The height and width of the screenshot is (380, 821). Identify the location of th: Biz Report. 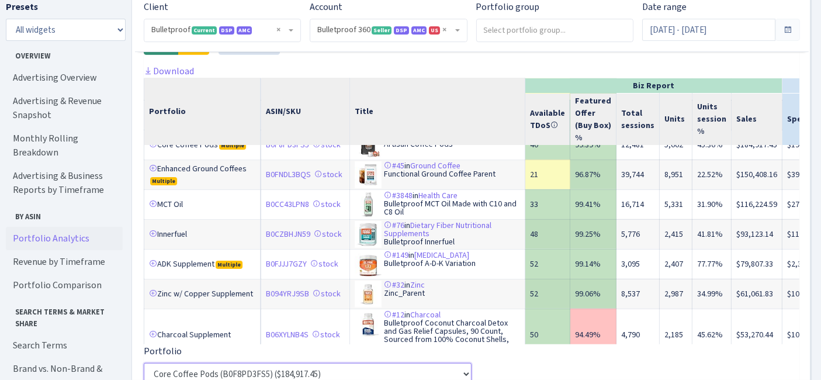
(654, 86).